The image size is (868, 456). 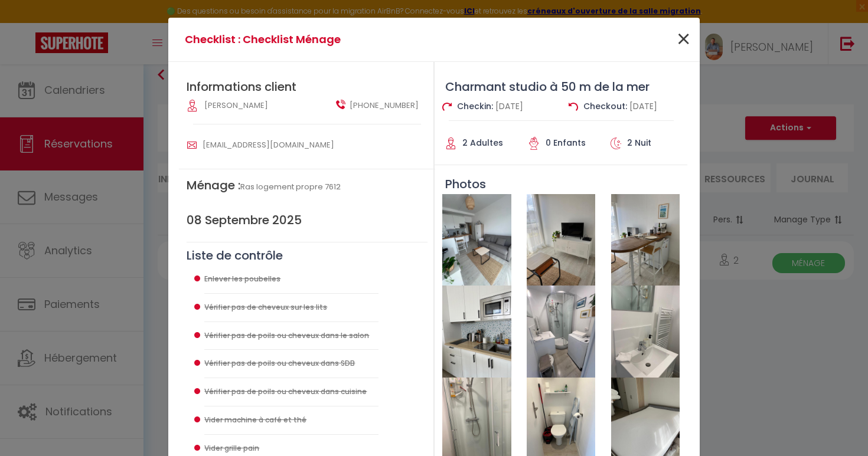 What do you see at coordinates (291, 336) in the screenshot?
I see `li: Vérifier pas de poils ou cheveux dans le salon` at bounding box center [291, 336].